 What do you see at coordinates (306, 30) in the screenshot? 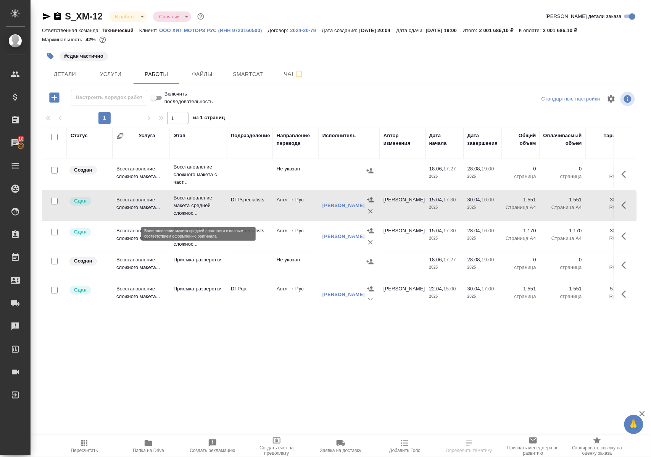
I see `p: 2024-20-79` at bounding box center [306, 30].